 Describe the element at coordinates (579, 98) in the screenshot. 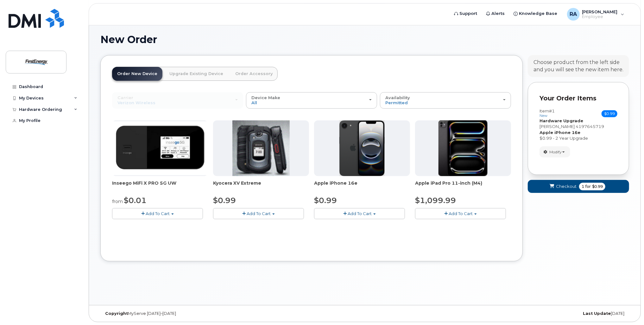

I see `p: Your Order Items` at that location.